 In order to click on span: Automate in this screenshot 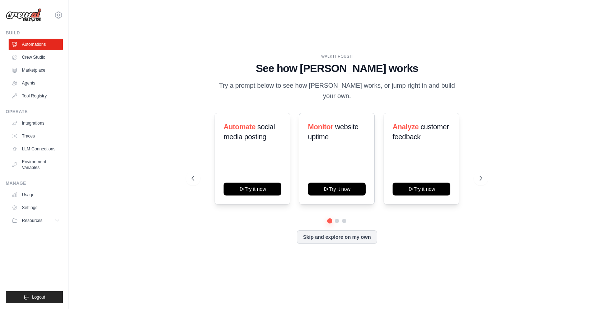, I will do `click(239, 127)`.